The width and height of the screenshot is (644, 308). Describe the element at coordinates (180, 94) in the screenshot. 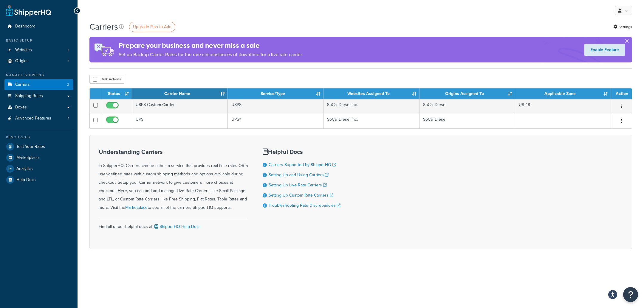

I see `th: Carrier Name: activate to sort column ascending` at that location.